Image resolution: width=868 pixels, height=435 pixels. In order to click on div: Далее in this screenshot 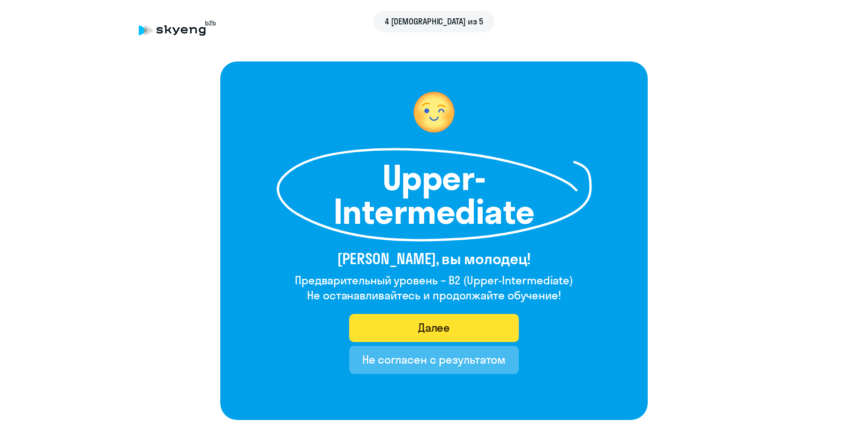, I will do `click(434, 327)`.